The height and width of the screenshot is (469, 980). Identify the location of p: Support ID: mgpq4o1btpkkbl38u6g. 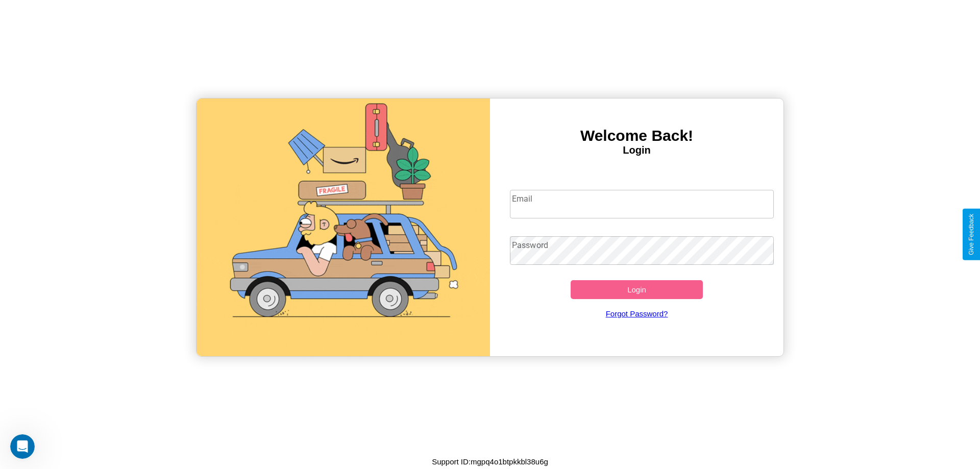
(490, 461).